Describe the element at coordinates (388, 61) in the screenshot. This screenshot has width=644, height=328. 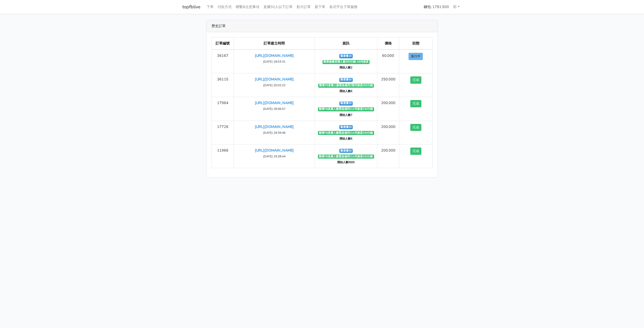
I see `td: 60.000` at that location.